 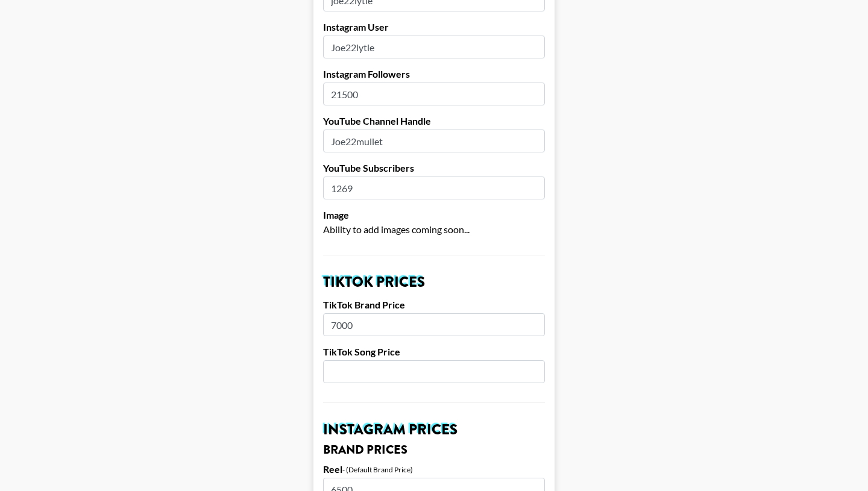 What do you see at coordinates (434, 168) in the screenshot?
I see `label: YouTube Subscribers` at bounding box center [434, 168].